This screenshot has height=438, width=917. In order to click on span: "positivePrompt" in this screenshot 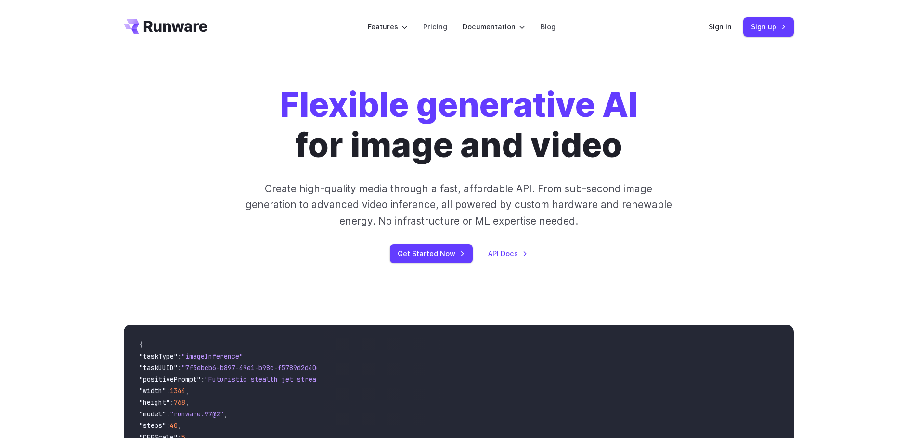, I will do `click(170, 380)`.